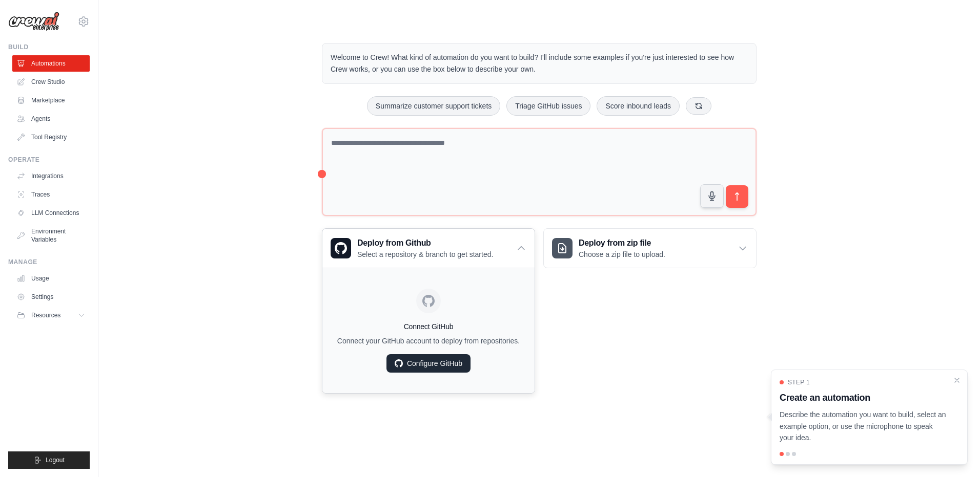  Describe the element at coordinates (46, 315) in the screenshot. I see `span: Resources` at that location.